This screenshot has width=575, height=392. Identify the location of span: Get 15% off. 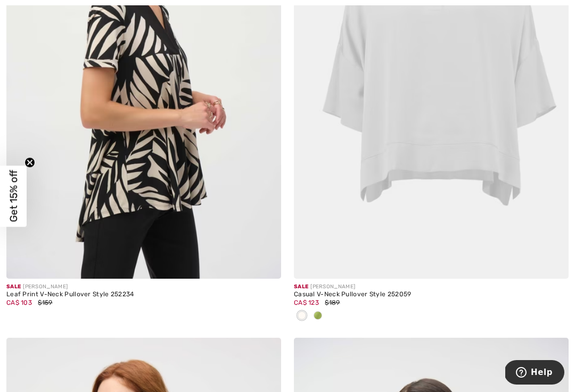
(13, 196).